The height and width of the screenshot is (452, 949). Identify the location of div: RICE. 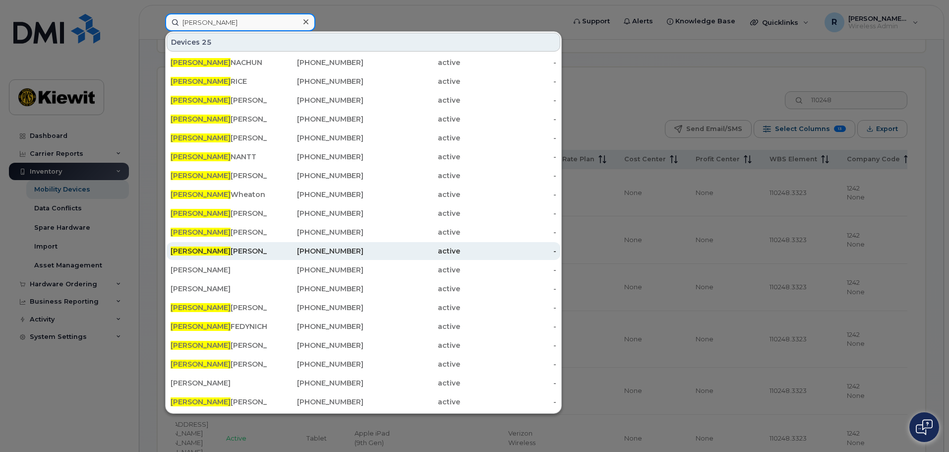
(219, 81).